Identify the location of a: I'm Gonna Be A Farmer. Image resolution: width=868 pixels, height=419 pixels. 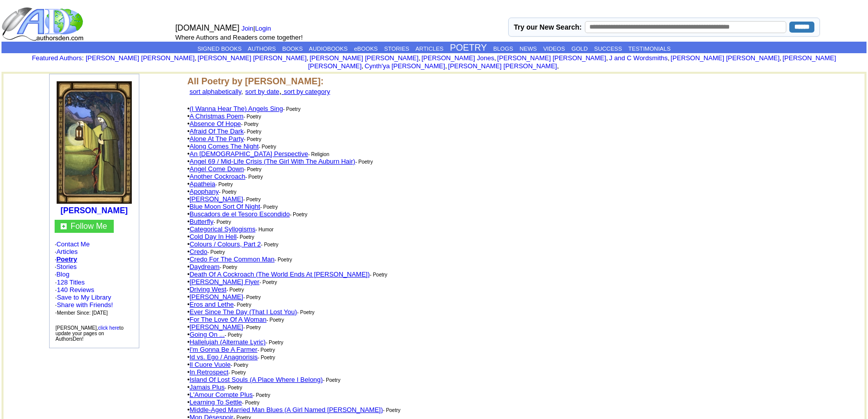
(223, 349).